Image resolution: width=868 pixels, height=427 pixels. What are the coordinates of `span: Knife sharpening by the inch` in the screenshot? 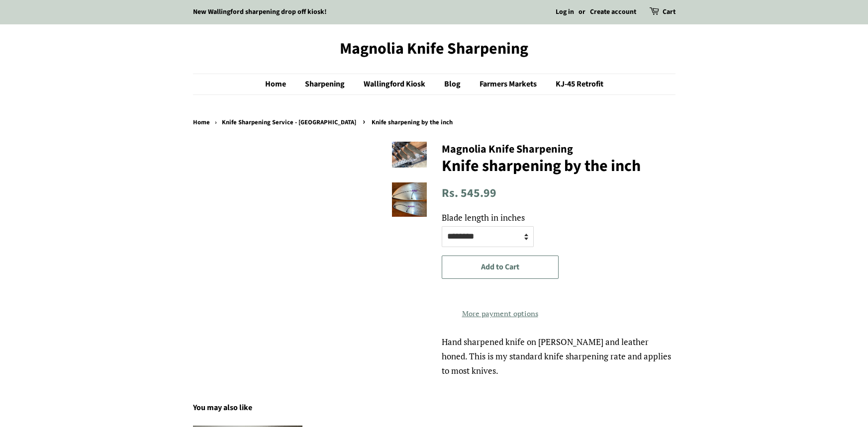 It's located at (413, 122).